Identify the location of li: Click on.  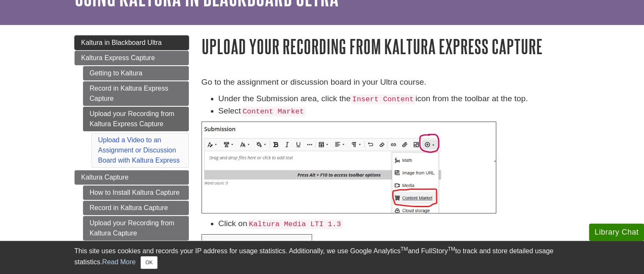
(394, 223).